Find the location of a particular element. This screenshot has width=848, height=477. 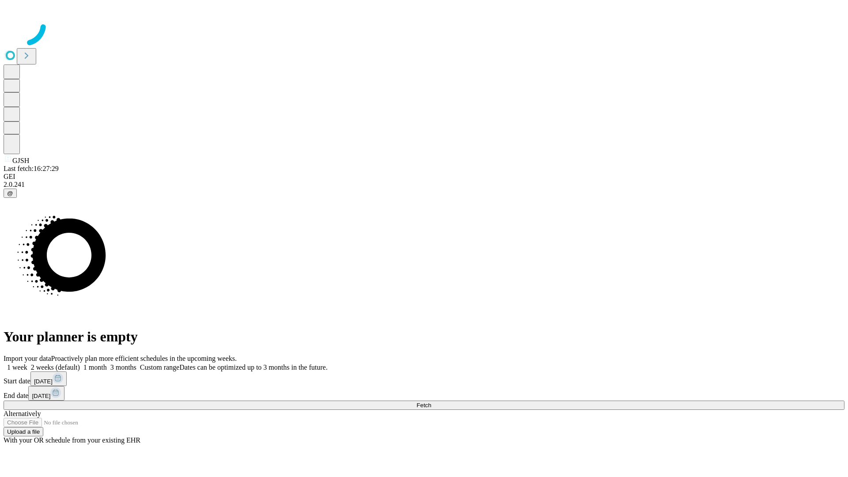

div: End date is located at coordinates (424, 393).